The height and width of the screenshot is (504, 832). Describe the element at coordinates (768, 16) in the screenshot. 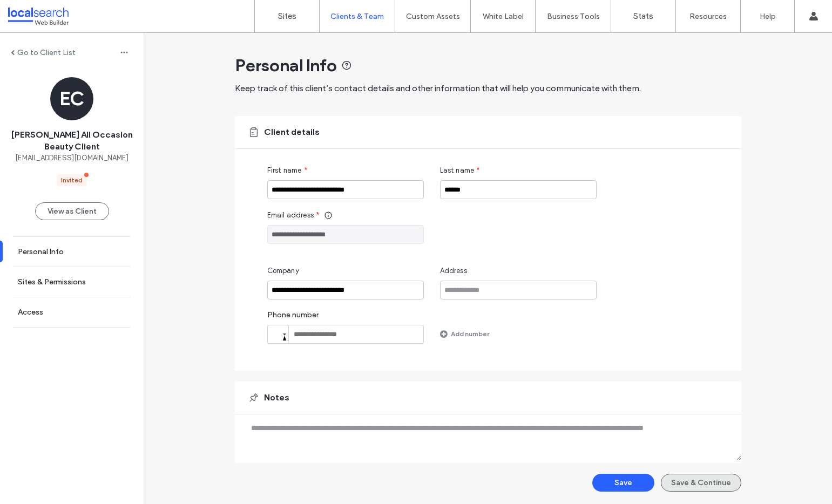

I see `label: Help` at that location.